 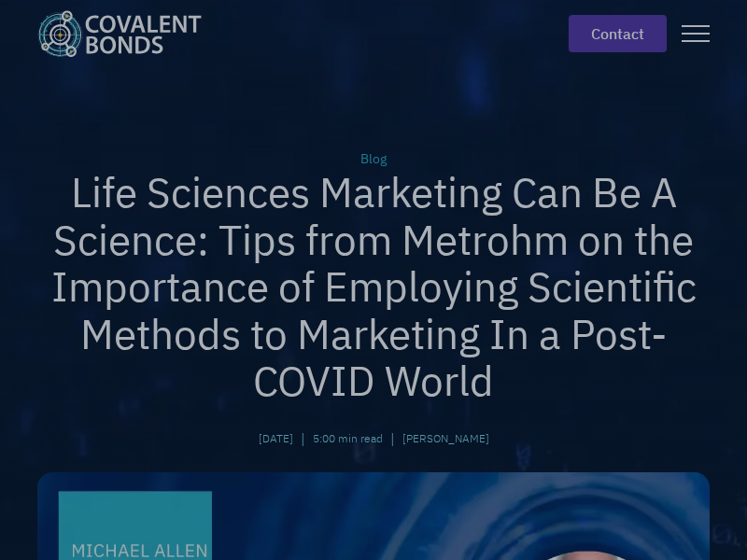 I want to click on a: contact, so click(x=617, y=34).